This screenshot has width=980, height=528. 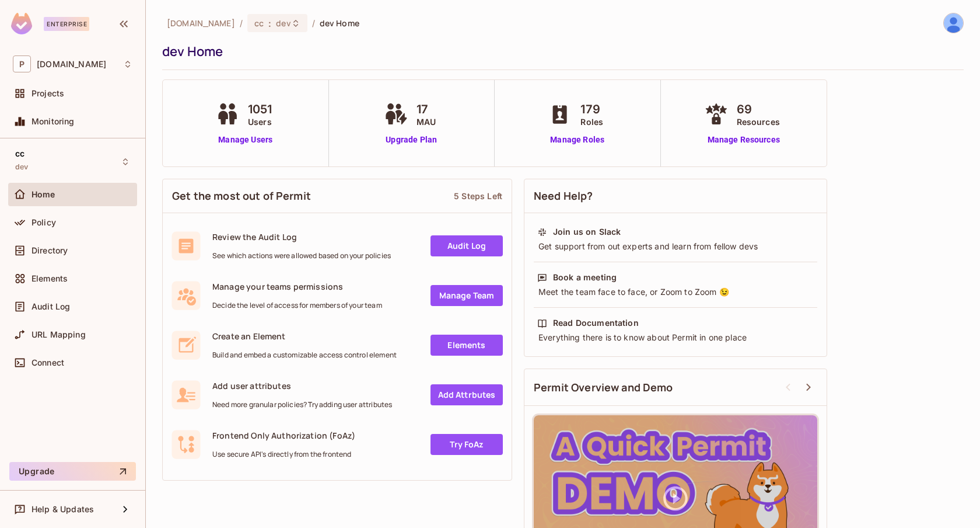 What do you see at coordinates (339, 23) in the screenshot?
I see `span: dev Home` at bounding box center [339, 23].